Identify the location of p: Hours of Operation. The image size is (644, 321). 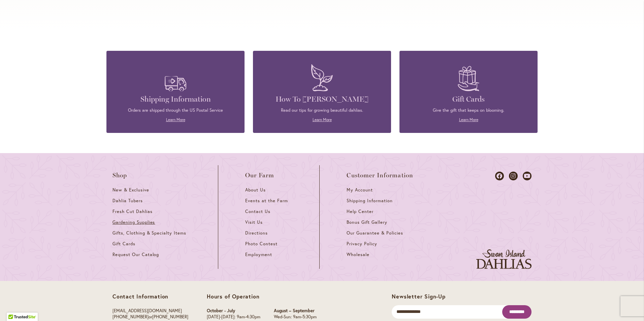
(265, 297).